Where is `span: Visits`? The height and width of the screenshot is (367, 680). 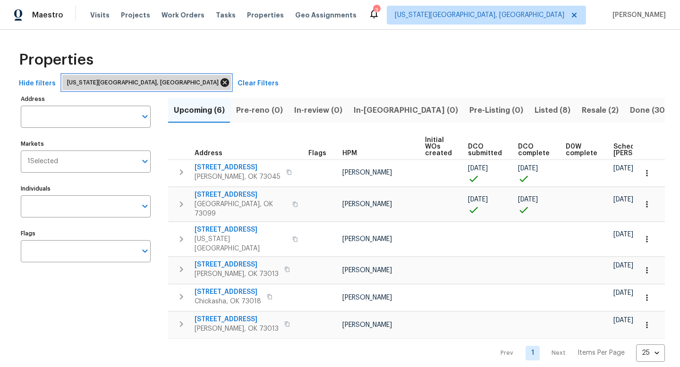
span: Visits is located at coordinates (100, 15).